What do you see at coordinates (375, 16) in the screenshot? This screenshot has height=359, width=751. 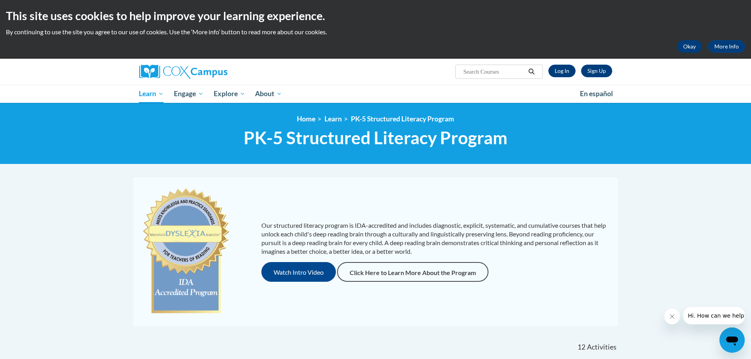 I see `h2: This site uses cookies to help improve your learning experience.` at bounding box center [375, 16].